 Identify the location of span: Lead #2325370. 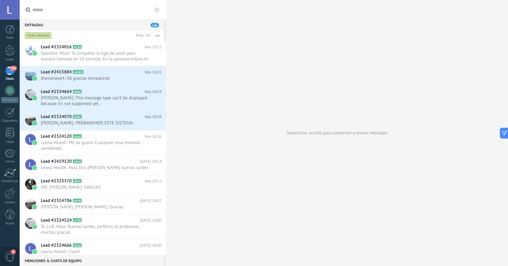
(56, 181).